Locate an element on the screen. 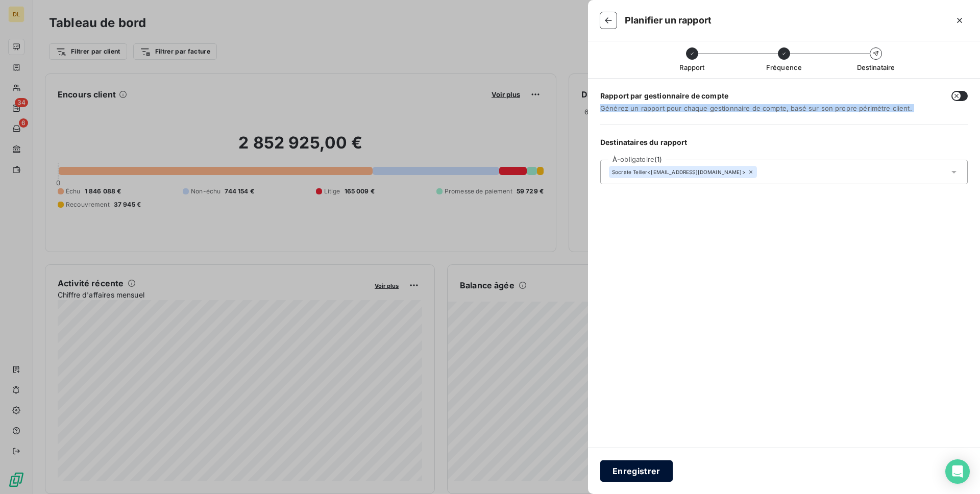  span: Rapport par gestionnaire de compte is located at coordinates (770, 96).